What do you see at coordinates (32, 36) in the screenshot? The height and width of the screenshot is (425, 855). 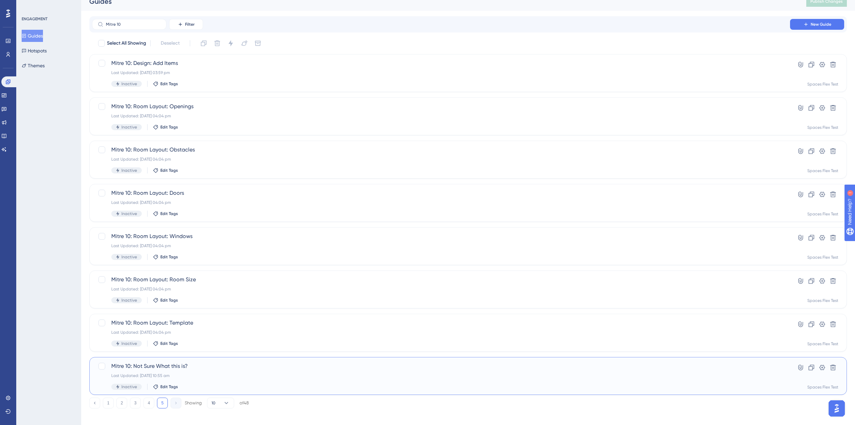 I see `button: Guides` at bounding box center [32, 36].